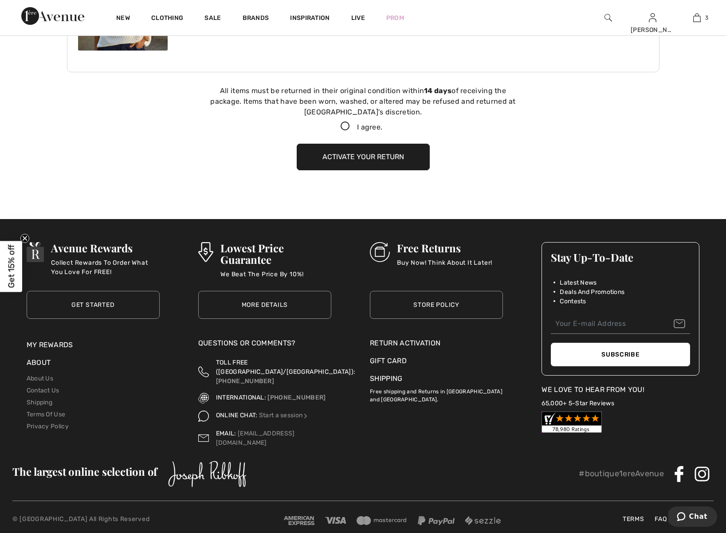 Image resolution: width=726 pixels, height=533 pixels. I want to click on button: Activate your return, so click(363, 157).